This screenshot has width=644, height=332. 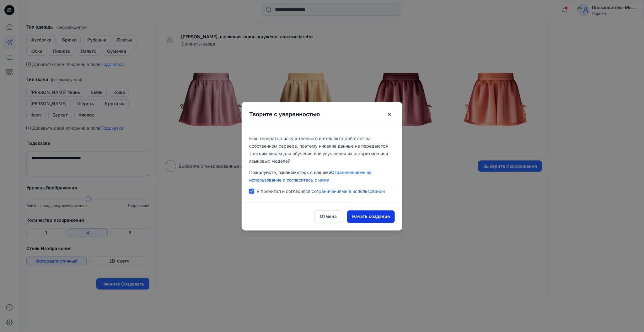 What do you see at coordinates (349, 191) in the screenshot?
I see `a: ограничениями в использовании` at bounding box center [349, 191].